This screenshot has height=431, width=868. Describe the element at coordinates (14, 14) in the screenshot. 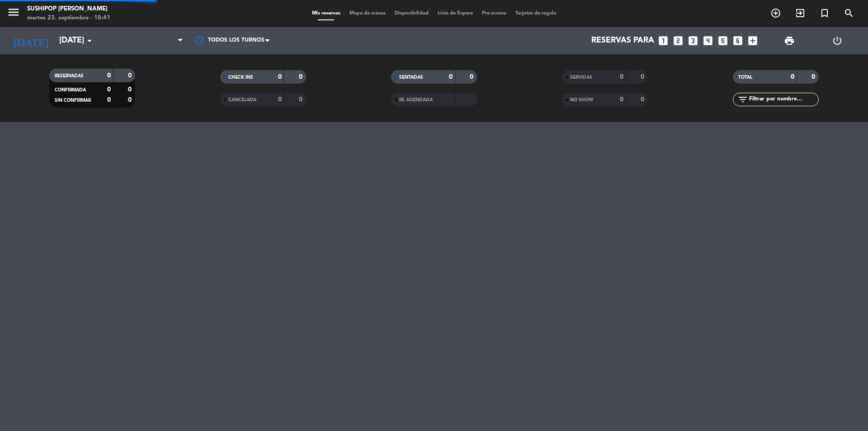

I see `button: menu` at that location.